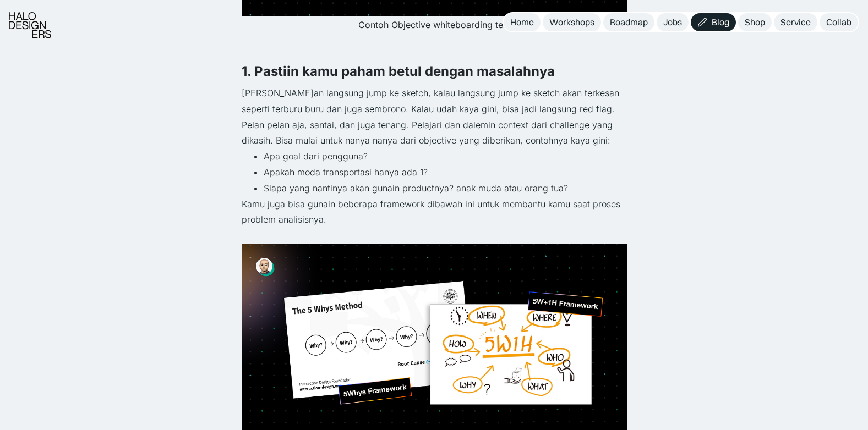 Image resolution: width=868 pixels, height=430 pixels. I want to click on p: Kamu juga bisa gunain beberapa framework dibawah ini untuk membantu kamu saat proses problem anal..., so click(434, 213).